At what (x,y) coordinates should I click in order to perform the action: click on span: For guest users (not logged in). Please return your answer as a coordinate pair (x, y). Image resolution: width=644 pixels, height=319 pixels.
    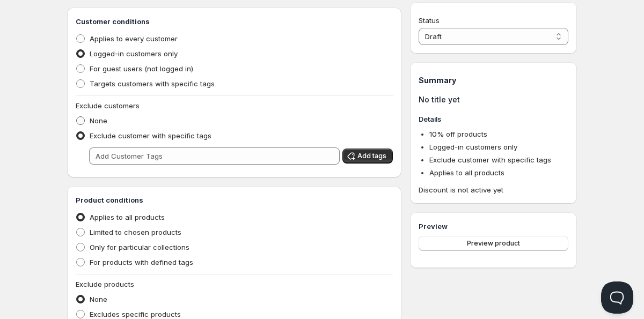
    Looking at the image, I should click on (141, 69).